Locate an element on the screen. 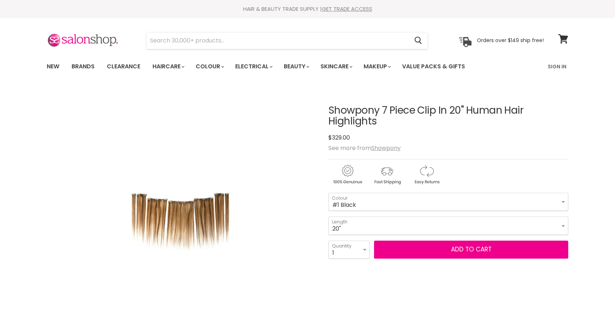 The width and height of the screenshot is (615, 332). input: Search is located at coordinates (277, 41).